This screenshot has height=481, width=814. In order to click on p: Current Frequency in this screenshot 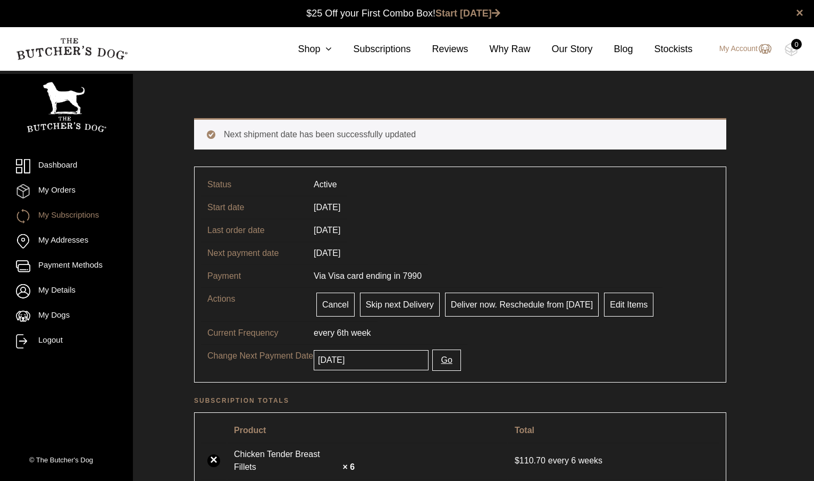, I will do `click(261, 333)`.